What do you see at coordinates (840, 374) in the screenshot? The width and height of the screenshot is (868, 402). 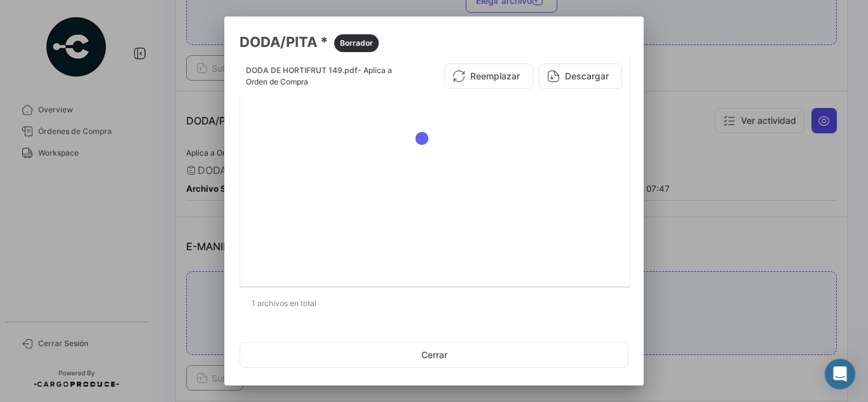 I see `div: Abrir Intercom Messenger` at bounding box center [840, 374].